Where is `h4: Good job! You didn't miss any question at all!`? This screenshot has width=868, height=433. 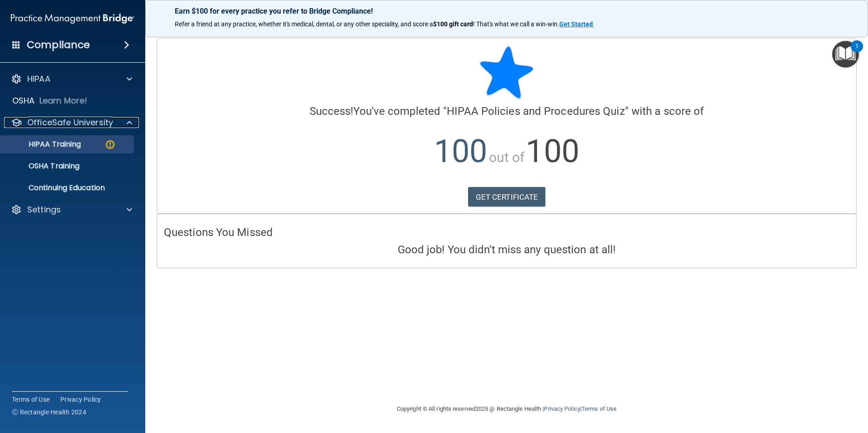 h4: Good job! You didn't miss any question at all! is located at coordinates (507, 250).